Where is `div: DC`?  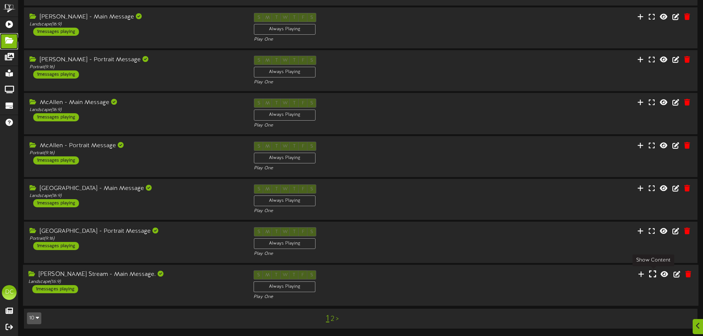
div: DC is located at coordinates (9, 293).